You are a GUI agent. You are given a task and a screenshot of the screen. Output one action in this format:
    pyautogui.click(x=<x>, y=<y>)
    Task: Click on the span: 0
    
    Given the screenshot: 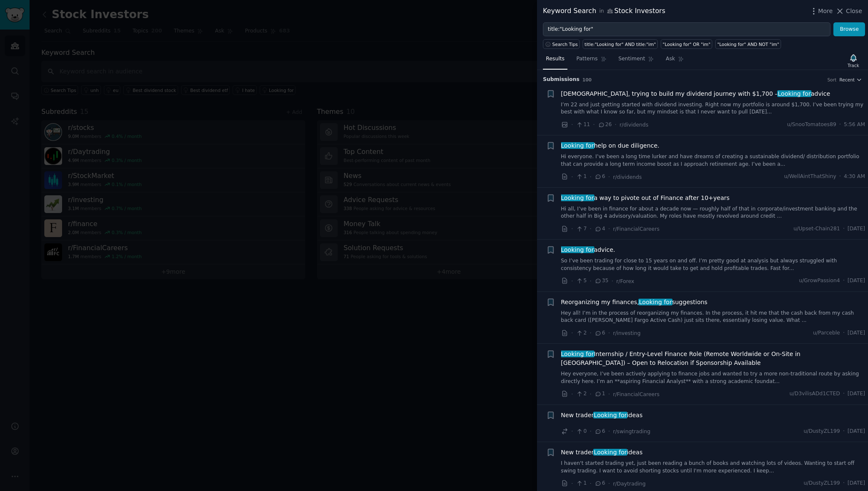 What is the action you would take?
    pyautogui.click(x=581, y=432)
    